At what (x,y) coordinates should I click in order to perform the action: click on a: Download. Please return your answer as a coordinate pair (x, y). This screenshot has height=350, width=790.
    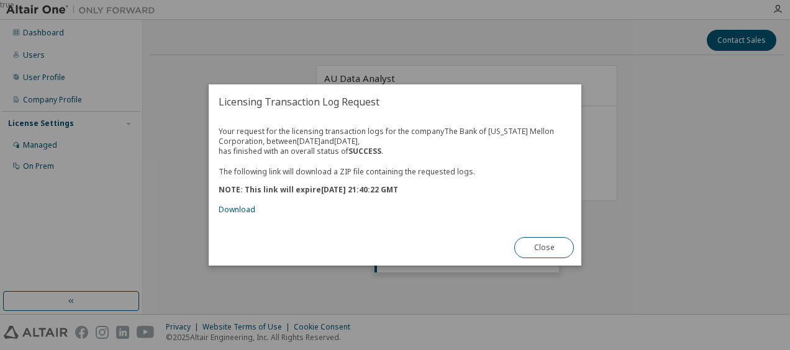
    Looking at the image, I should click on (237, 209).